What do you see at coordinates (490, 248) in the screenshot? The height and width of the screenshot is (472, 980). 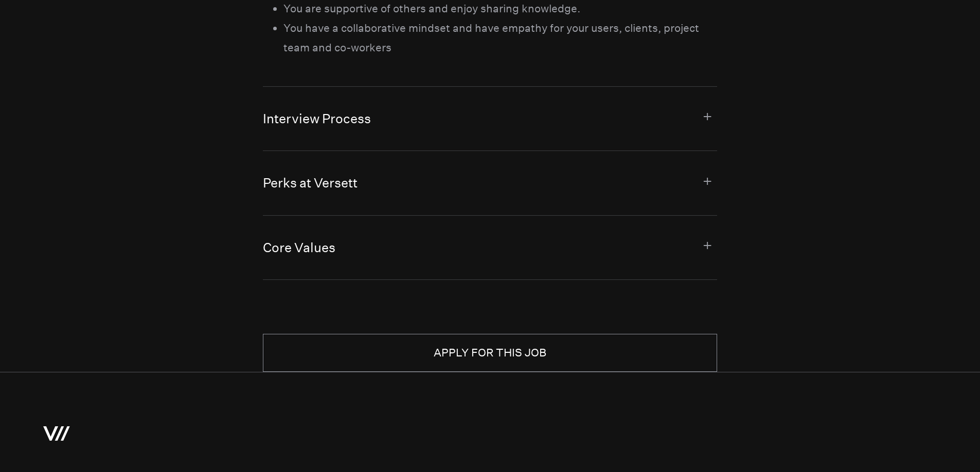 I see `button: Core Values` at bounding box center [490, 248].